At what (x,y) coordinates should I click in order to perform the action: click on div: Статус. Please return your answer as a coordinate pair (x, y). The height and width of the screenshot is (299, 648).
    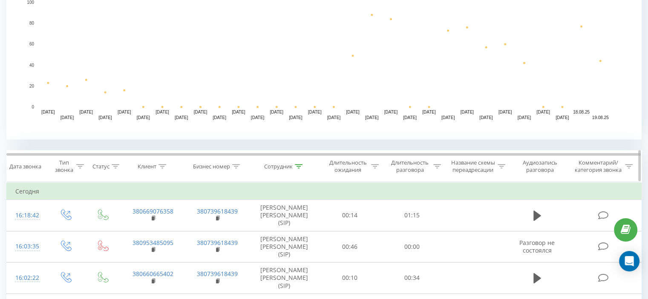
    Looking at the image, I should click on (101, 167).